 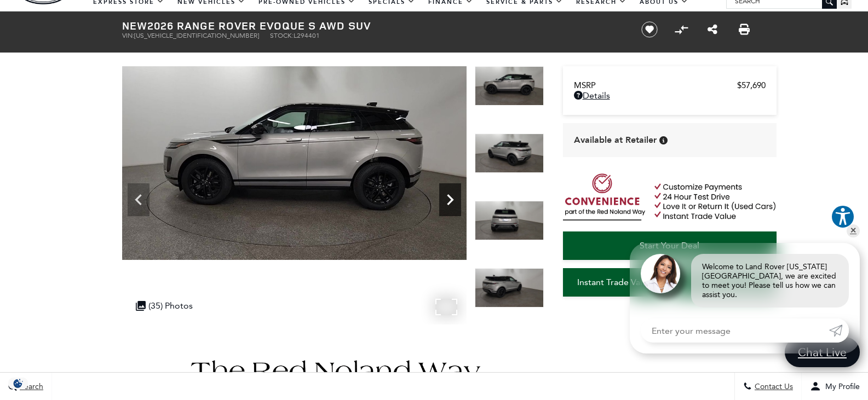 I want to click on strong: New, so click(x=134, y=25).